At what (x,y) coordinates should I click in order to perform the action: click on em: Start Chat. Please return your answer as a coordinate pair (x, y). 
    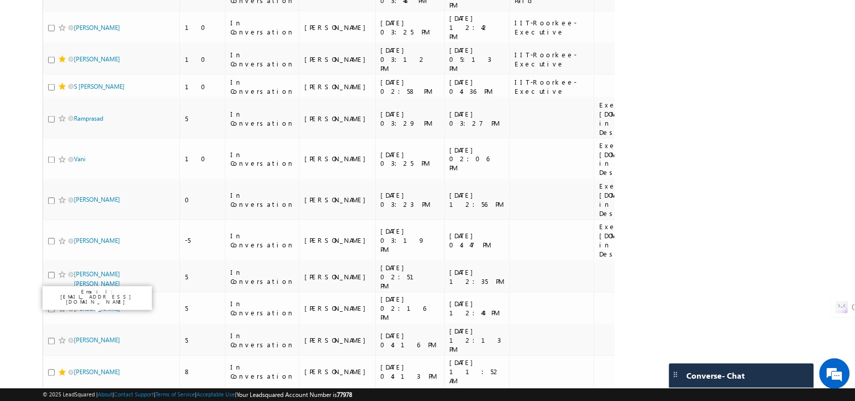
    Looking at the image, I should click on (161, 318).